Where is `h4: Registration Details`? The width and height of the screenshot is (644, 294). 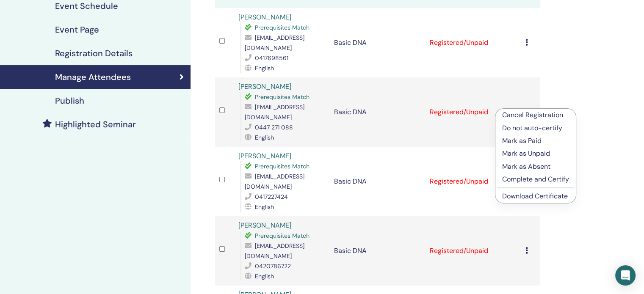 h4: Registration Details is located at coordinates (94, 53).